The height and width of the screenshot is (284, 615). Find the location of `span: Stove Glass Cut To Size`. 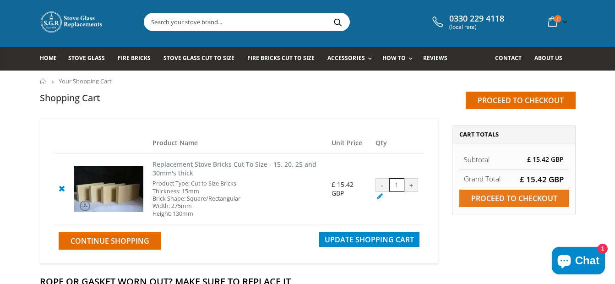

span: Stove Glass Cut To Size is located at coordinates (199, 58).